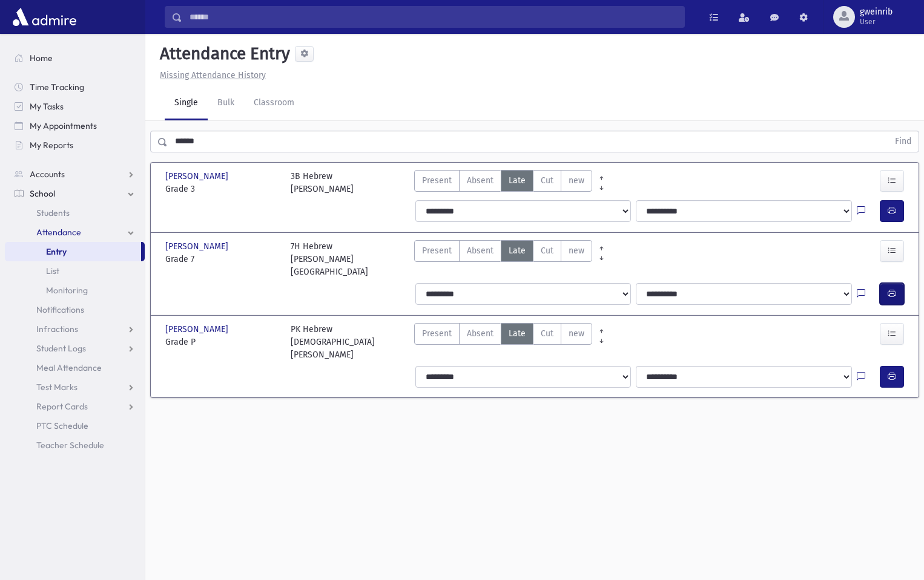 Image resolution: width=924 pixels, height=580 pixels. Describe the element at coordinates (41, 58) in the screenshot. I see `span: Home` at that location.